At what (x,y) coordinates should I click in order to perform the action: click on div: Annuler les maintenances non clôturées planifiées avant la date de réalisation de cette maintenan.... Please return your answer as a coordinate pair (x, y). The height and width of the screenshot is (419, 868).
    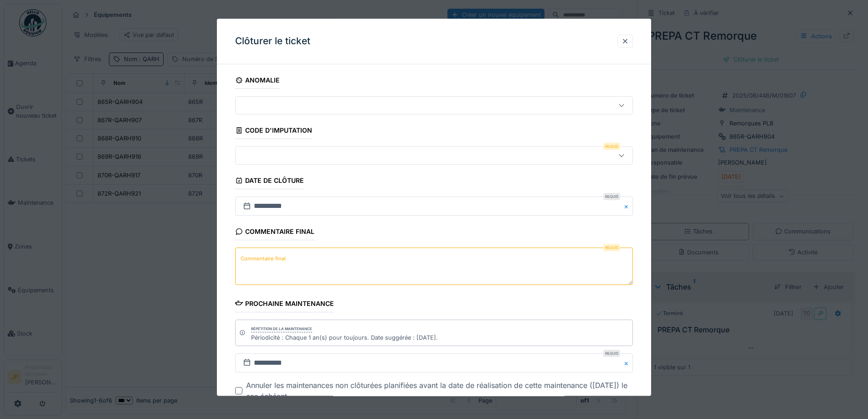
    Looking at the image, I should click on (439, 390).